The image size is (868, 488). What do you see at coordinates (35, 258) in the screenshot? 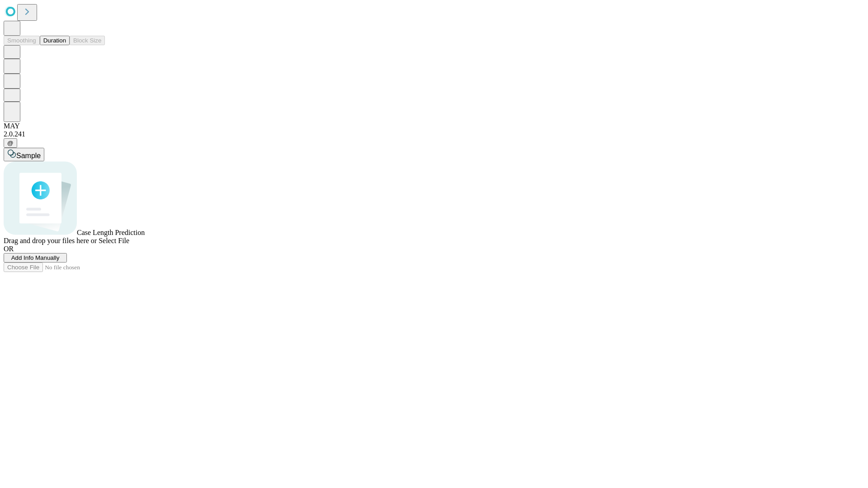
I see `span: Add Info Manually` at bounding box center [35, 258].